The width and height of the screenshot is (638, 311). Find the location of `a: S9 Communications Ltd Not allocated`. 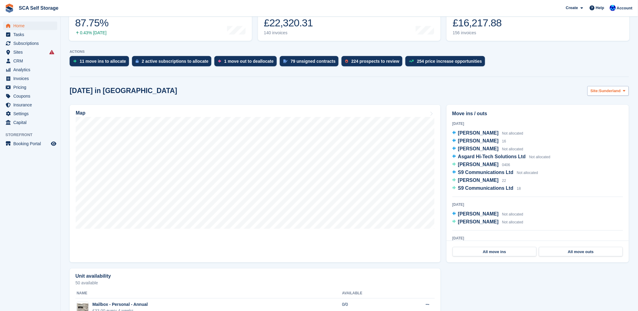

a: S9 Communications Ltd Not allocated is located at coordinates (495, 173).